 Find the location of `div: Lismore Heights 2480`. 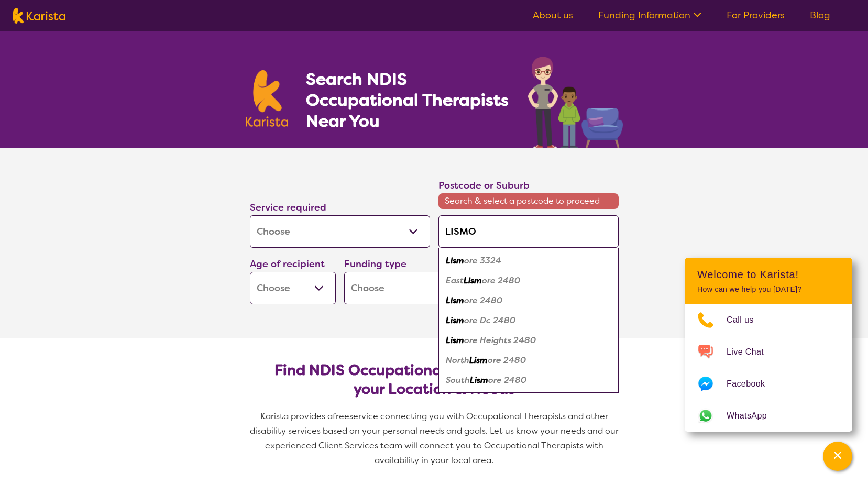

div: Lismore Heights 2480 is located at coordinates (528, 340).